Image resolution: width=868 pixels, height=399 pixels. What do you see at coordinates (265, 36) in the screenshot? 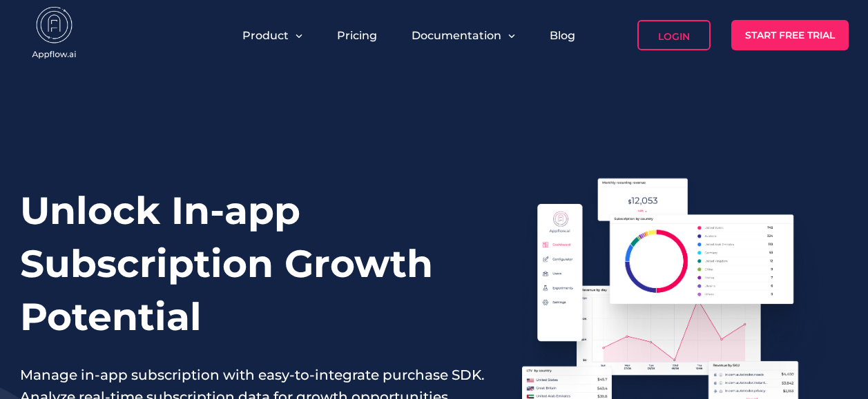
I see `span: Product` at bounding box center [265, 36].